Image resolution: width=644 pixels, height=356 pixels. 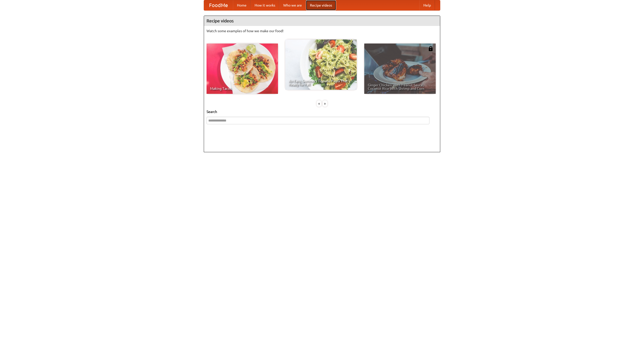 What do you see at coordinates (427, 5) in the screenshot?
I see `a: Help` at bounding box center [427, 5].